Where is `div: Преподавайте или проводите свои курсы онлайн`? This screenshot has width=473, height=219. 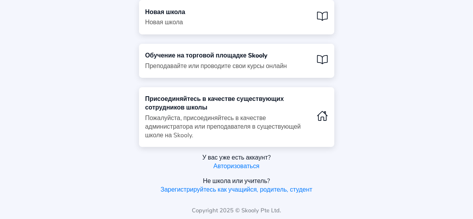 div: Преподавайте или проводите свои курсы онлайн is located at coordinates (216, 66).